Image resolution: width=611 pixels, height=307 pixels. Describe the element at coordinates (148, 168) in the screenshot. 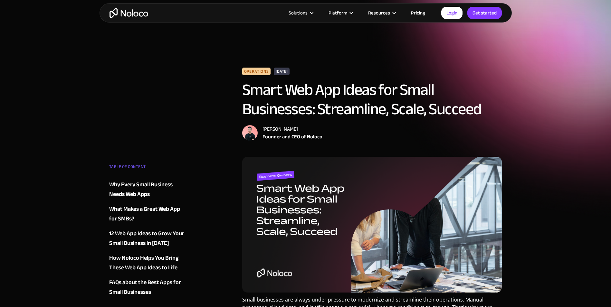

I see `div: TABLE OF CONTENT` at that location.